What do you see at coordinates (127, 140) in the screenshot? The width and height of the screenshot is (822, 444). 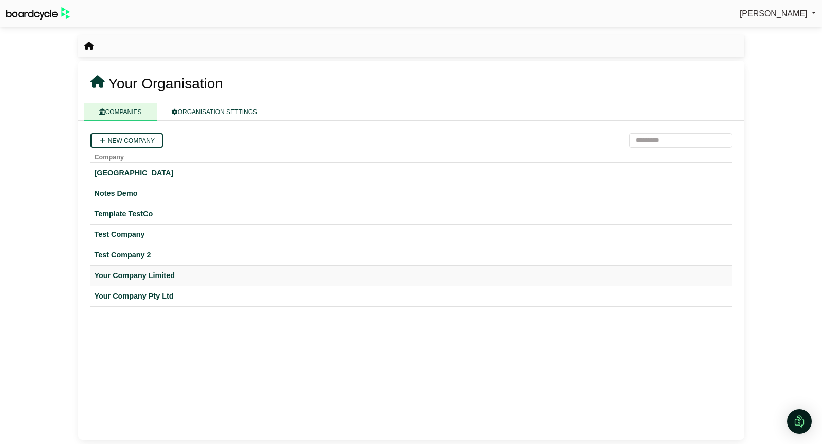 I see `a: New company` at bounding box center [127, 140].